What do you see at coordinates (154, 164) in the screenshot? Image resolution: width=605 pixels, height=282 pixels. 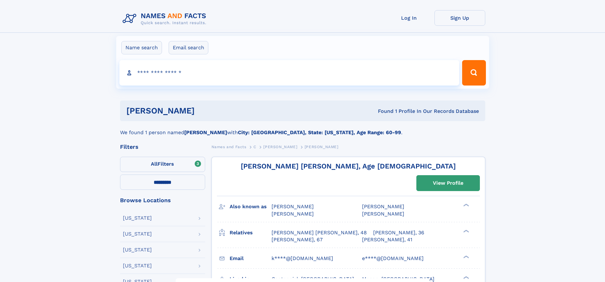 I see `span: All` at bounding box center [154, 164].